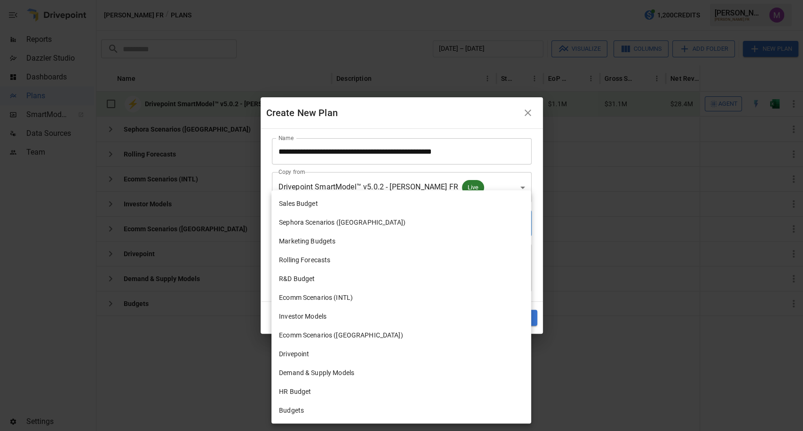 This screenshot has width=803, height=431. Describe the element at coordinates (401, 279) in the screenshot. I see `li: R&D Budget` at that location.